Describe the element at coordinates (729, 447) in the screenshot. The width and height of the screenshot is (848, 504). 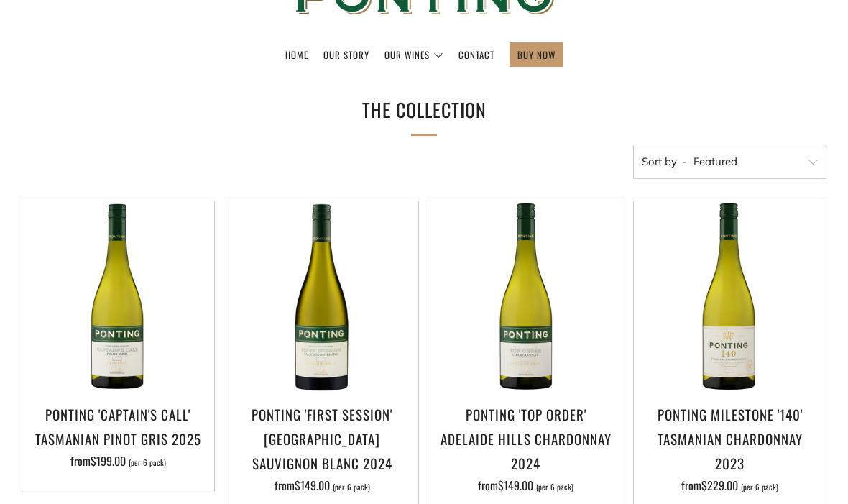
I see `a: Ponting Milestone '140' Tasmanian Chardonnay 2023 from$229.00 (per 6 pack)` at that location.